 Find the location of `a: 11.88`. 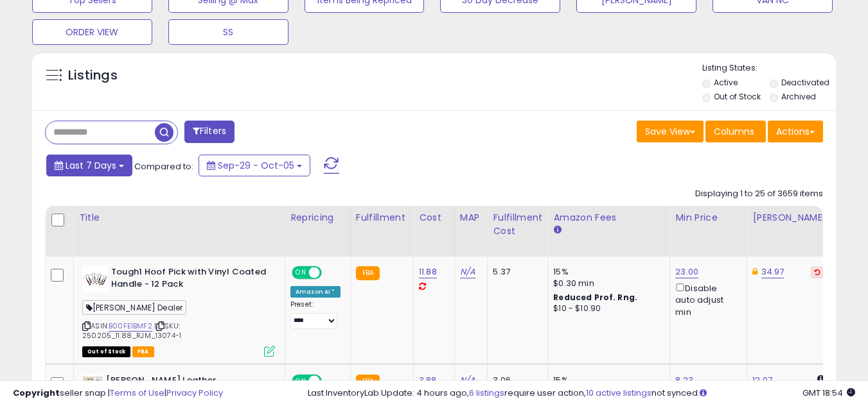

a: 11.88 is located at coordinates (428, 272).